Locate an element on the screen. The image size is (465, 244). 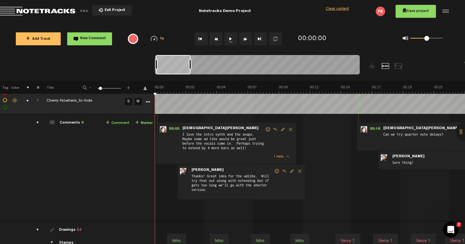
span: 54 is located at coordinates (79, 230).